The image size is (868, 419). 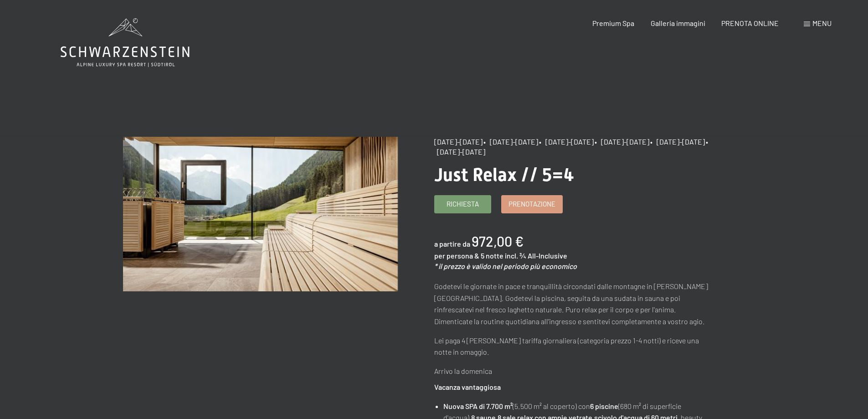 What do you see at coordinates (463, 204) in the screenshot?
I see `span: Richiesta` at bounding box center [463, 204].